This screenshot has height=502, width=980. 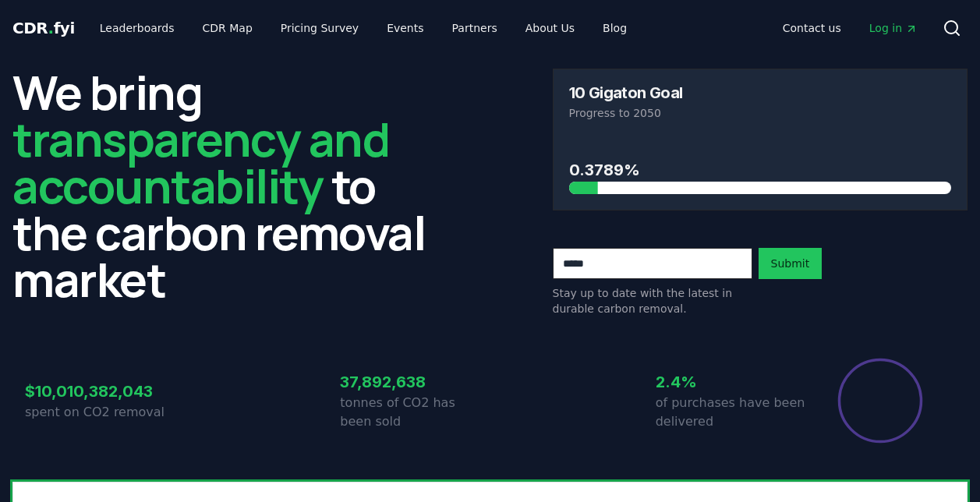 I want to click on button: Submit, so click(x=790, y=264).